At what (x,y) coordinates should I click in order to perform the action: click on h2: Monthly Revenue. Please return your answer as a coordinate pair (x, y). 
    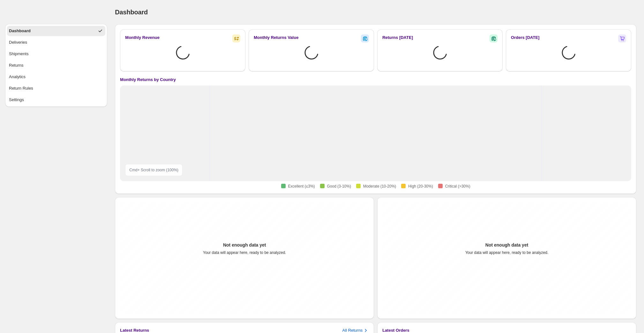
    Looking at the image, I should click on (142, 37).